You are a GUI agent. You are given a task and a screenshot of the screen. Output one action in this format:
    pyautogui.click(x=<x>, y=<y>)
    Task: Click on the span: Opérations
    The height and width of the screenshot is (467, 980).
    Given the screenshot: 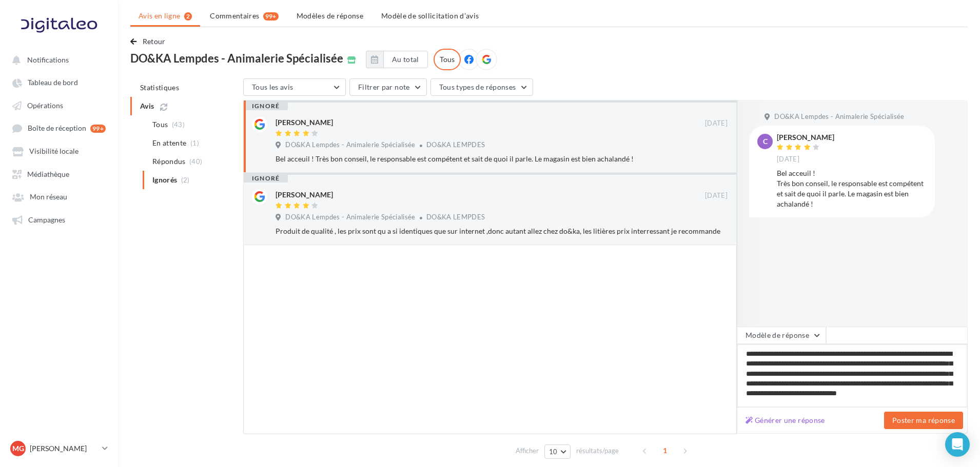 What is the action you would take?
    pyautogui.click(x=46, y=106)
    